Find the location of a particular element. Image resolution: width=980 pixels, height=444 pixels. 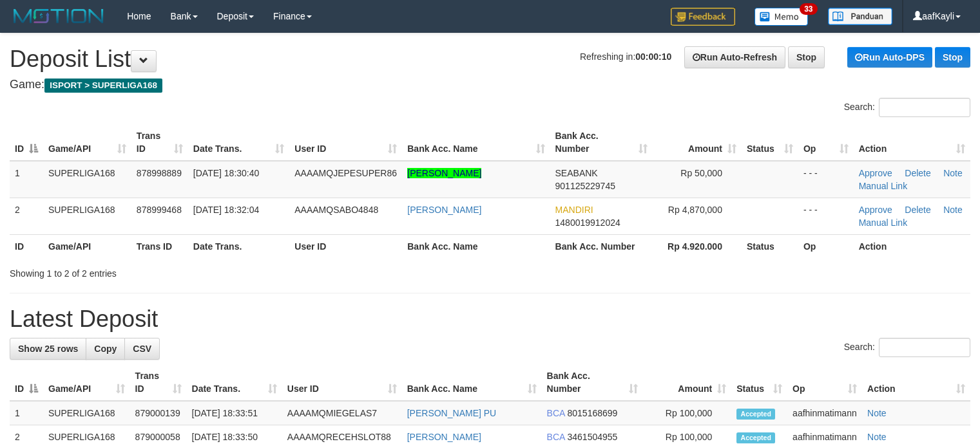

span: Rp 4,870,000 is located at coordinates (695, 210).